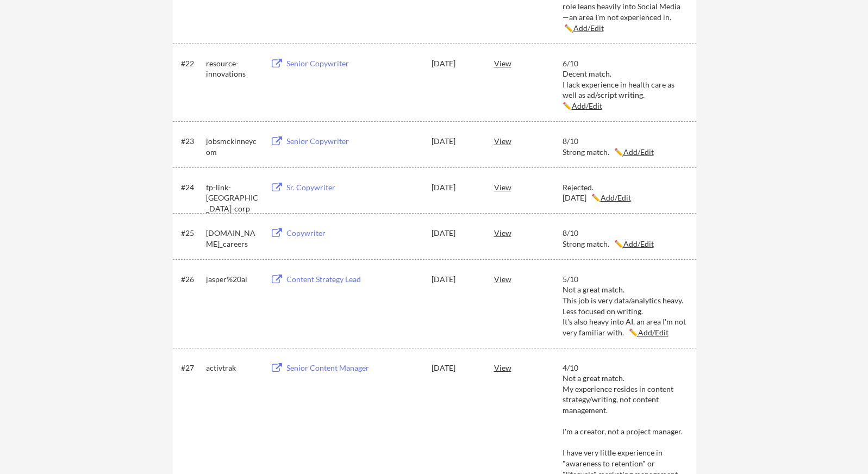 The height and width of the screenshot is (474, 868). What do you see at coordinates (625, 85) in the screenshot?
I see `div: 6/10 Decent match. I lack experience in health care as well as ad/script writing. ✏️` at bounding box center [625, 85].